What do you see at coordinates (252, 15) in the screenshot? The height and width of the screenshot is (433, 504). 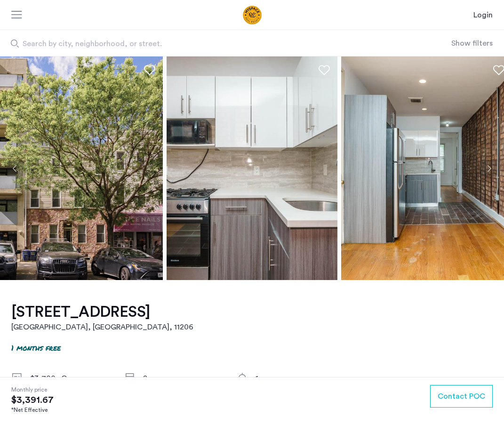 I see `a: Cazamio Logo` at bounding box center [252, 15].